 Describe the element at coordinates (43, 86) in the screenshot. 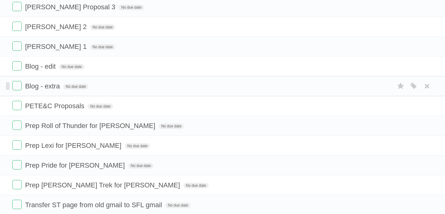

I see `span: Blog - extra` at that location.